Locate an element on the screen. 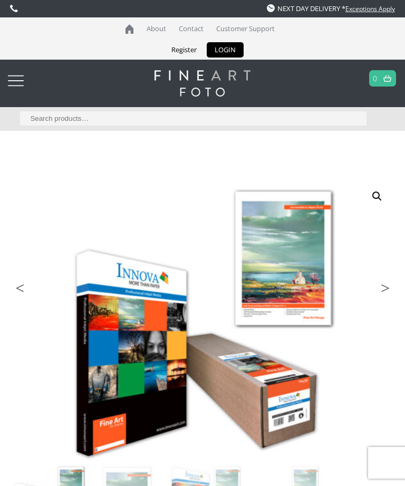 This screenshot has width=405, height=486. img: logo-white.svg is located at coordinates (202, 83).